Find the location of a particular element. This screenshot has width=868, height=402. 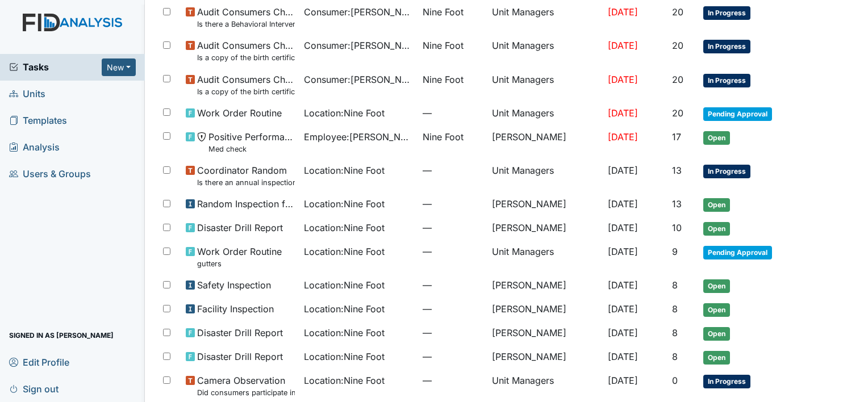

span: Edit Profile is located at coordinates (39, 361).